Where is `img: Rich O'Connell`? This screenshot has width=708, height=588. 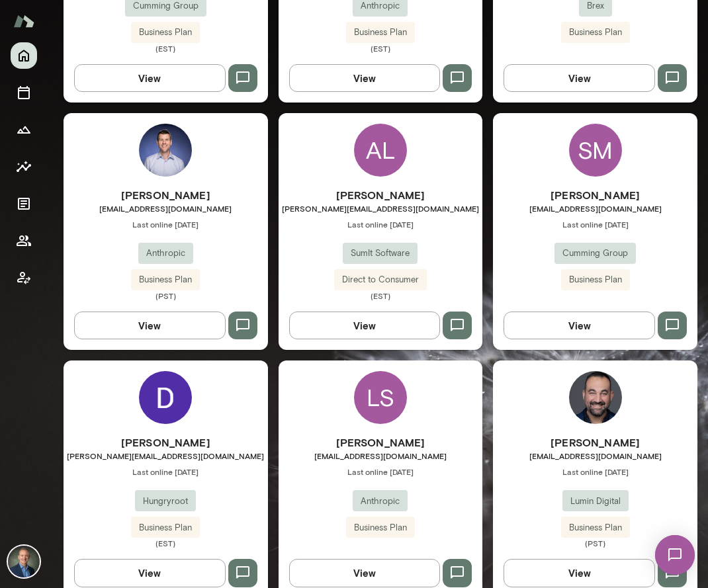 img: Rich O'Connell is located at coordinates (166, 151).